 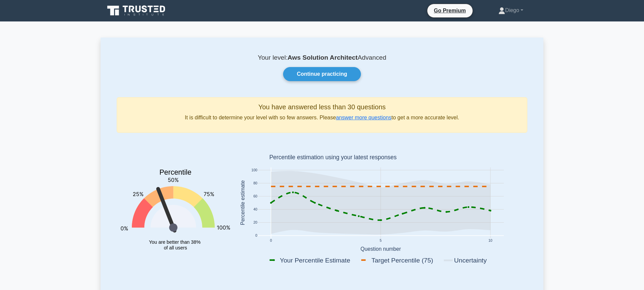 I want to click on text: Percentile estimation using your latest responses, so click(x=333, y=158).